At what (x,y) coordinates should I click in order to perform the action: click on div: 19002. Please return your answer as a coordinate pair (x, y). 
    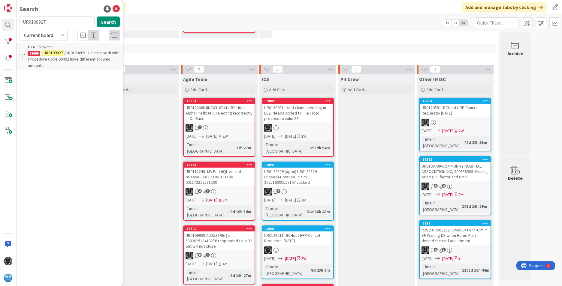
    Looking at the image, I should click on (298, 101).